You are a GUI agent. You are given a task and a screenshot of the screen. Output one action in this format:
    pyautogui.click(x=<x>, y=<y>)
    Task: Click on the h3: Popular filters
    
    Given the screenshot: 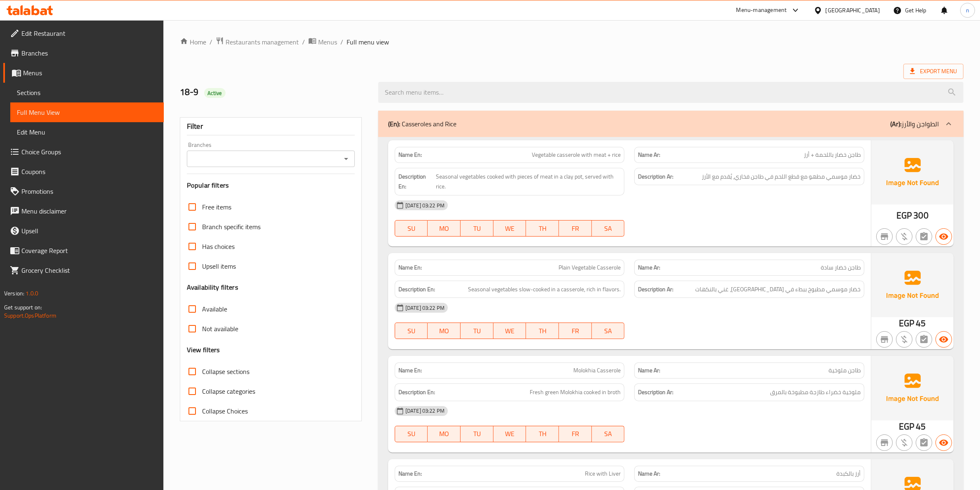 What is the action you would take?
    pyautogui.click(x=271, y=185)
    